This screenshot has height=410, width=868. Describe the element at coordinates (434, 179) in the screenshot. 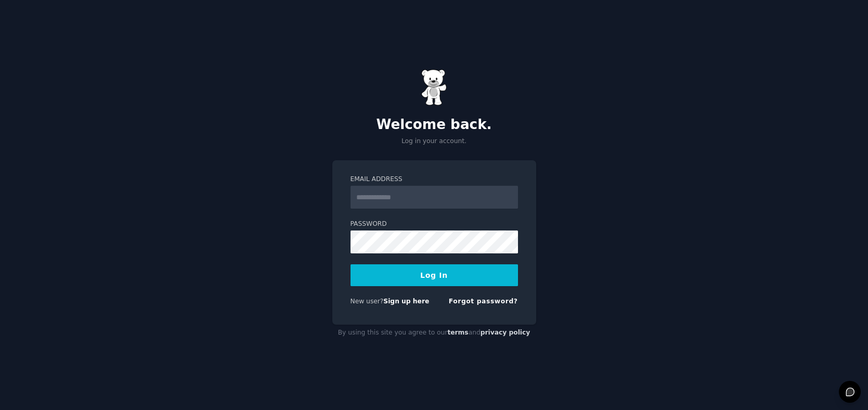

I see `label: Email Address` at that location.